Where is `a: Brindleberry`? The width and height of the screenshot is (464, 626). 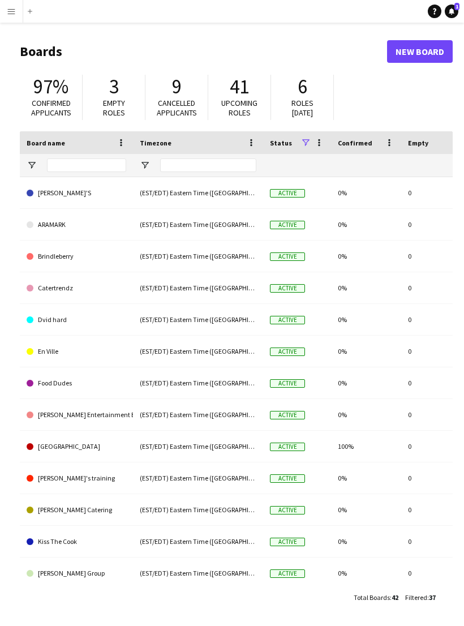
a: Brindleberry is located at coordinates (76, 256).